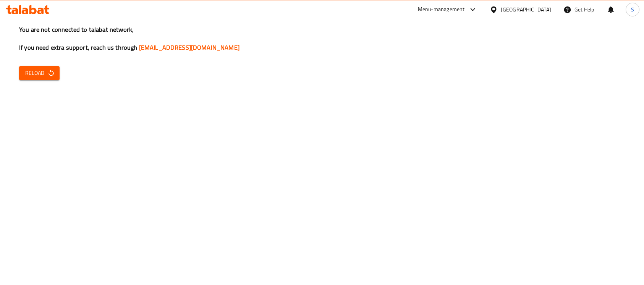 The image size is (644, 285). I want to click on h3: You are not connected to talabat network, If you need extra support, reach us through, so click(322, 38).